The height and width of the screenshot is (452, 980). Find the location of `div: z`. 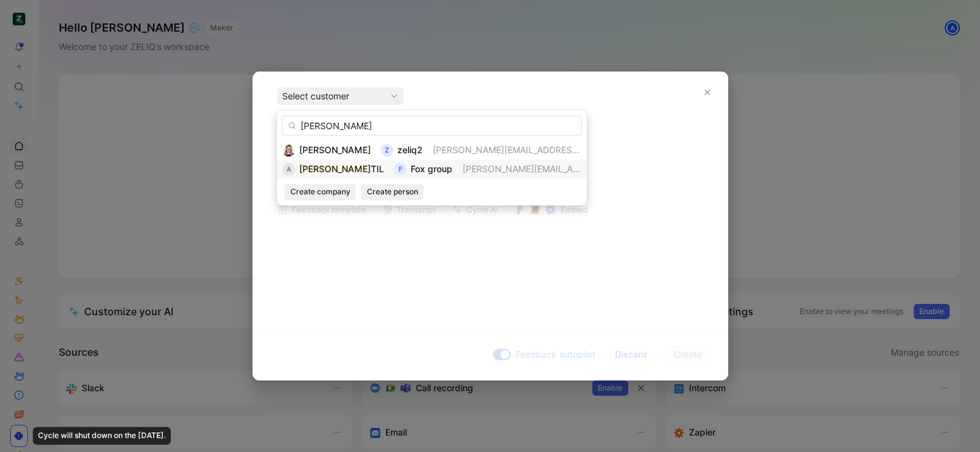

div: z is located at coordinates (388, 150).